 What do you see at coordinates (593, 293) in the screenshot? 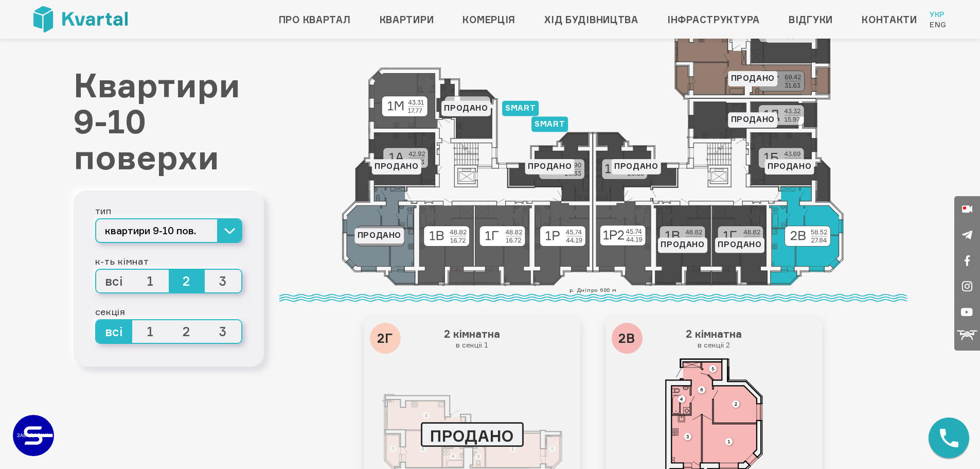
I see `div: р. Дніпро 600 м` at bounding box center [593, 293].